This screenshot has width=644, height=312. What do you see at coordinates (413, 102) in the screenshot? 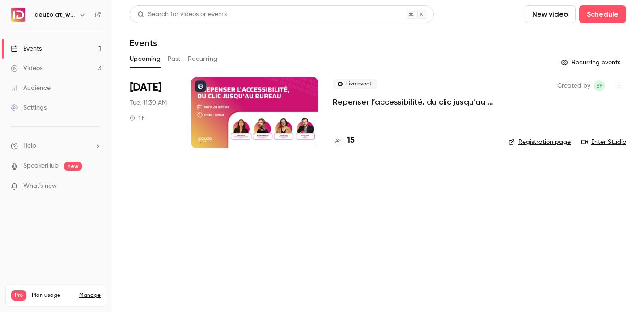
I see `p: Repenser l’accessibilité, du clic jusqu’au bureau` at bounding box center [413, 102].